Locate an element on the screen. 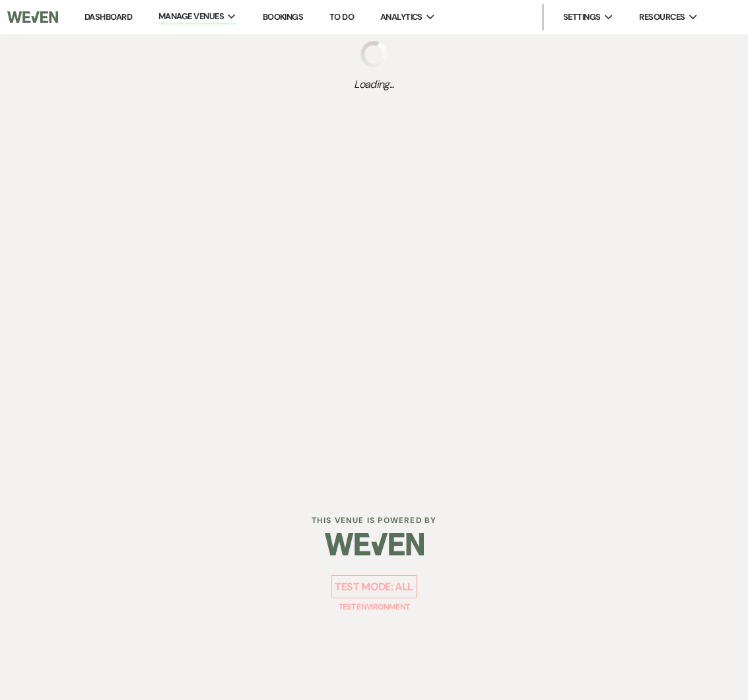  span: Loading... is located at coordinates (374, 84).